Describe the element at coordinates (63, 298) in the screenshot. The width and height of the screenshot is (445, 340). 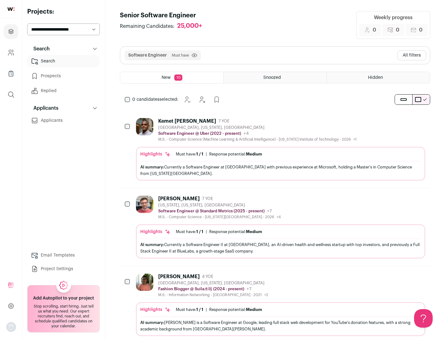
I see `h2: Add Autopilot to your project` at that location.